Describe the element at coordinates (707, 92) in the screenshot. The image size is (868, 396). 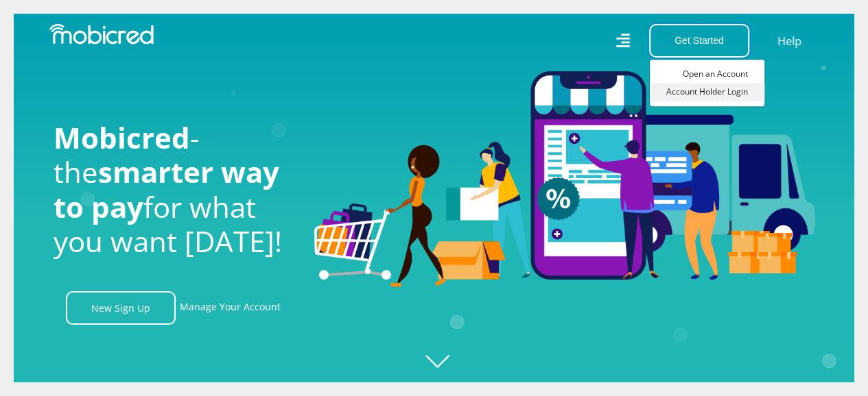
I see `a: Account Holder Login` at that location.